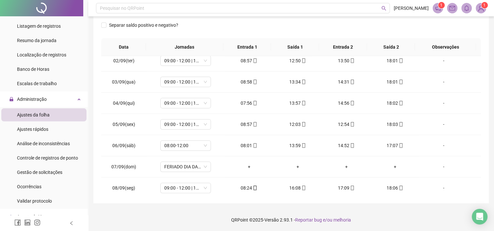  What do you see at coordinates (124, 103) in the screenshot?
I see `span: 04/09(qui)` at bounding box center [124, 103].